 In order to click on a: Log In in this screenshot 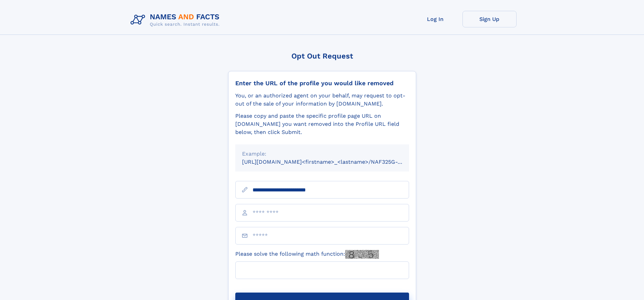, I will do `click(435, 19)`.